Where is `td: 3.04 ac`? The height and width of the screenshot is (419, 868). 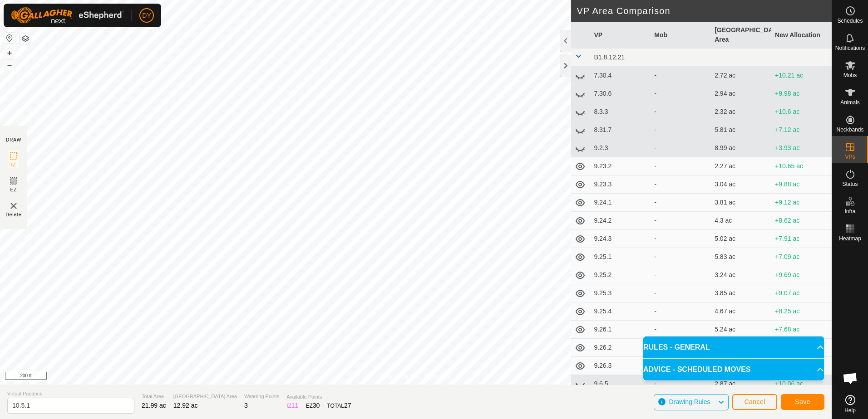
td: 3.04 ac is located at coordinates (741, 185).